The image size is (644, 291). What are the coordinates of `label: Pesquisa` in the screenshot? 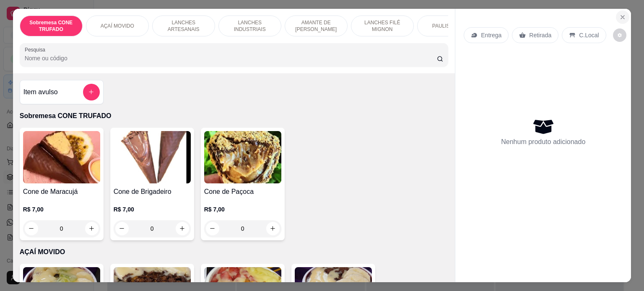 It's located at (37, 49).